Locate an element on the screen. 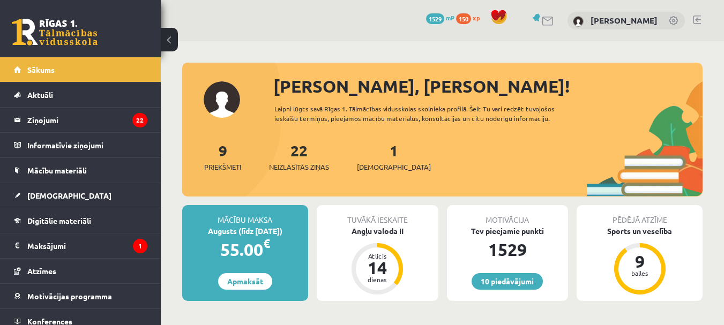  div: Laipni lūgts savā Rīgas 1. Tālmācības vidusskolas skolnieka profilā. Šeit Tu vari redzēt tuvojošo... is located at coordinates (430, 114).